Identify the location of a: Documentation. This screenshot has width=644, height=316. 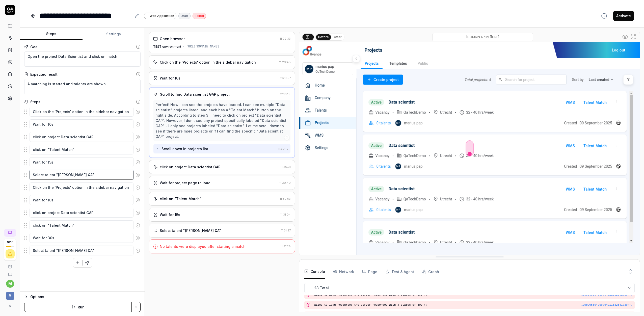
(10, 273).